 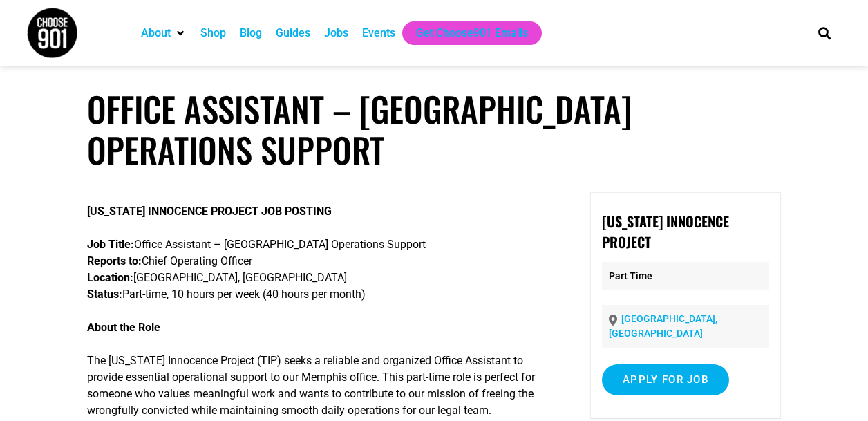 I want to click on a: Blog, so click(x=251, y=33).